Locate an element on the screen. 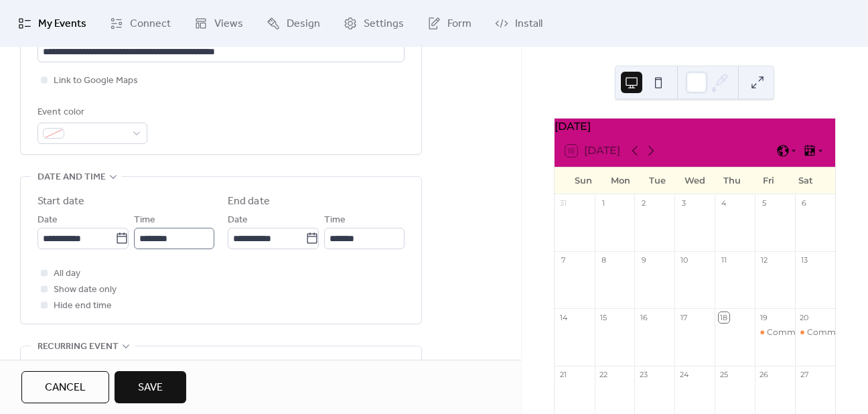 This screenshot has height=414, width=868. div: 22 is located at coordinates (603, 374).